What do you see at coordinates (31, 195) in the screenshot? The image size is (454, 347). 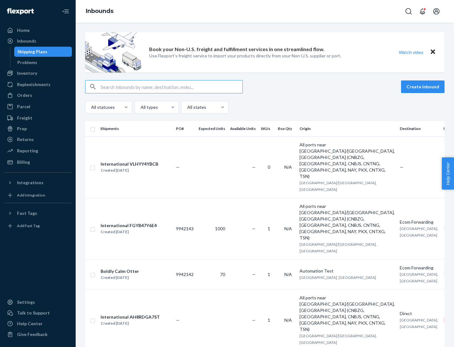 I see `div: Add Integration` at bounding box center [31, 195].